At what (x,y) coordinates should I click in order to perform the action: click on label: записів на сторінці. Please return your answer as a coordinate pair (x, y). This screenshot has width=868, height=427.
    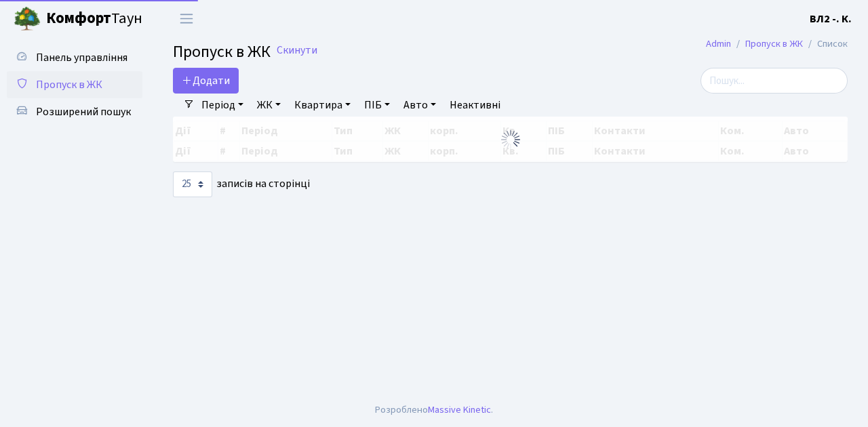
    Looking at the image, I should click on (241, 184).